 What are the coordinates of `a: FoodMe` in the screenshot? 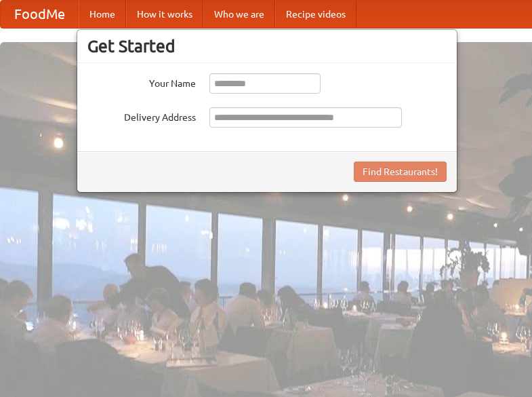 It's located at (39, 15).